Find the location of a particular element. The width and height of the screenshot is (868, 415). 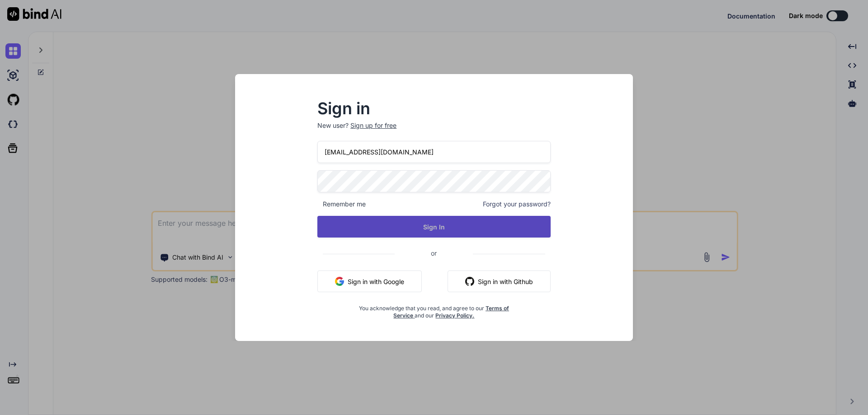

button: Sign in with Google is located at coordinates (369, 281).